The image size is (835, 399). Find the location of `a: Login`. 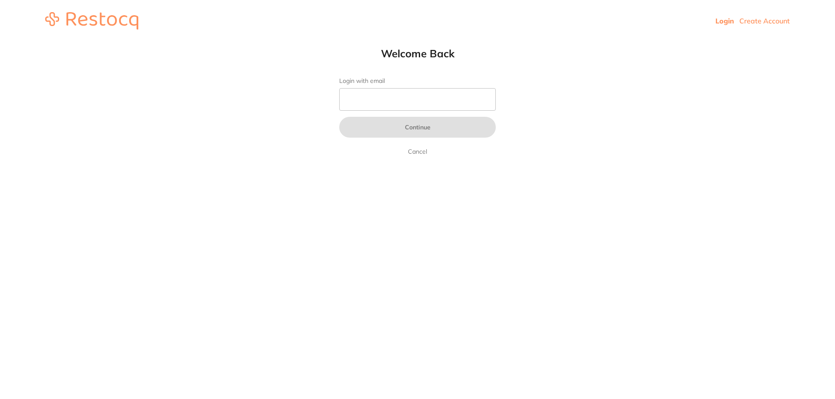

a: Login is located at coordinates (724, 21).